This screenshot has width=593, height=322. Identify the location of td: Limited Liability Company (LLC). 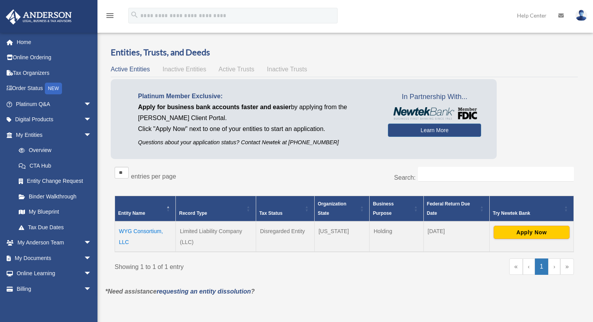
(216, 237).